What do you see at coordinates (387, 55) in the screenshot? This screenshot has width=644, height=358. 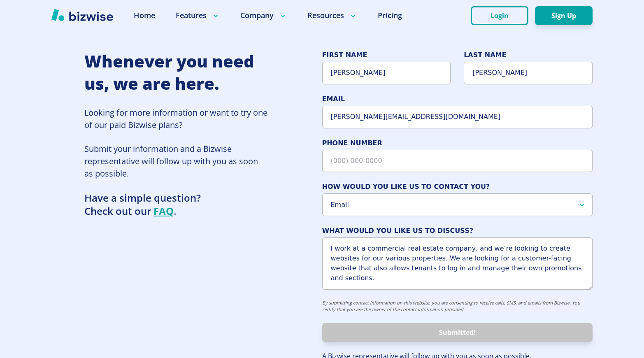 I see `span: FIRST NAME` at bounding box center [387, 55].